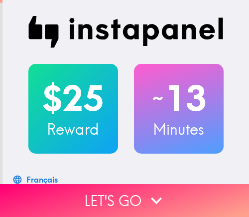 This screenshot has width=249, height=217. I want to click on img: Instapanel, so click(126, 32).